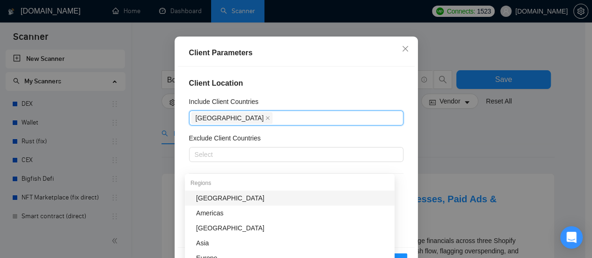  What do you see at coordinates (290, 198) in the screenshot?
I see `div: Africa` at bounding box center [290, 198].